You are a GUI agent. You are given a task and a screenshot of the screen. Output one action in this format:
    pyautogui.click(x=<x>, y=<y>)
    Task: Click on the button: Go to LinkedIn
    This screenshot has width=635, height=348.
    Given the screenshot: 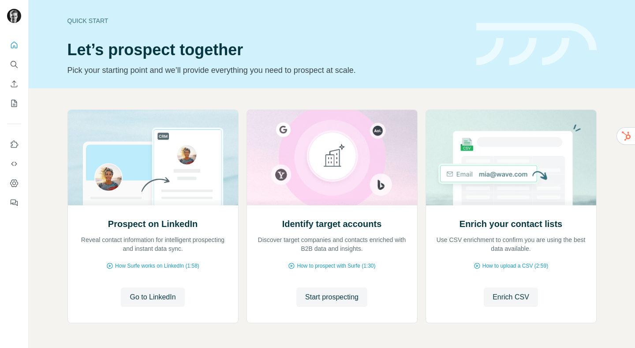 What is the action you would take?
    pyautogui.click(x=153, y=297)
    